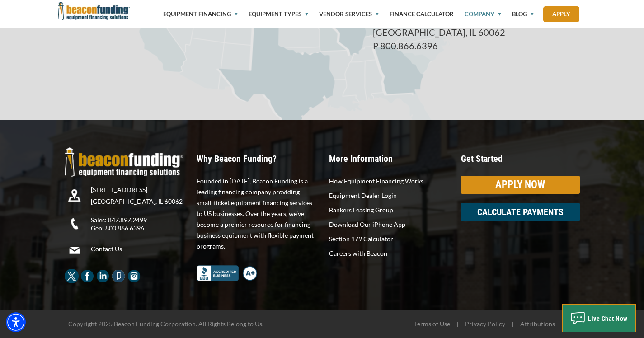 The width and height of the screenshot is (644, 338). What do you see at coordinates (166, 323) in the screenshot?
I see `span: Copyright 2025 Beacon Funding Corporation. All Rights Belong to Us.` at bounding box center [166, 323].